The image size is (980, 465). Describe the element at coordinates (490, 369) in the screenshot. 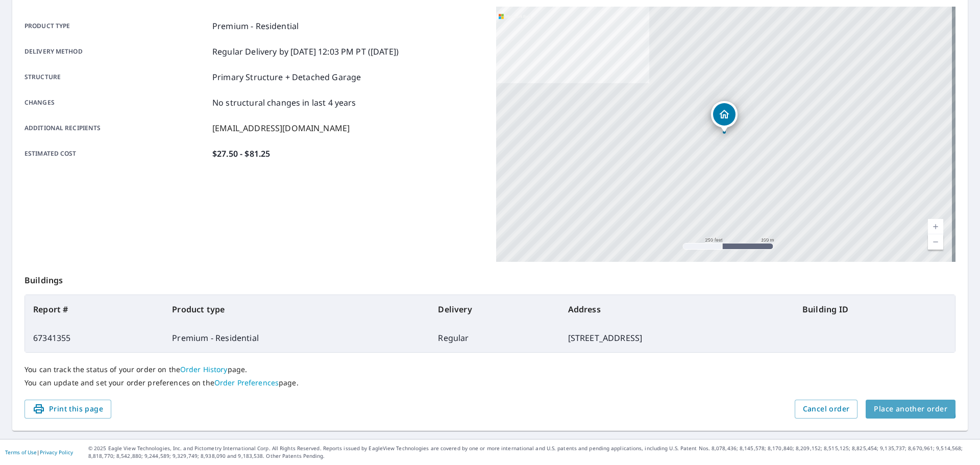

I see `p: You can track the status of your order on the page.` at that location.